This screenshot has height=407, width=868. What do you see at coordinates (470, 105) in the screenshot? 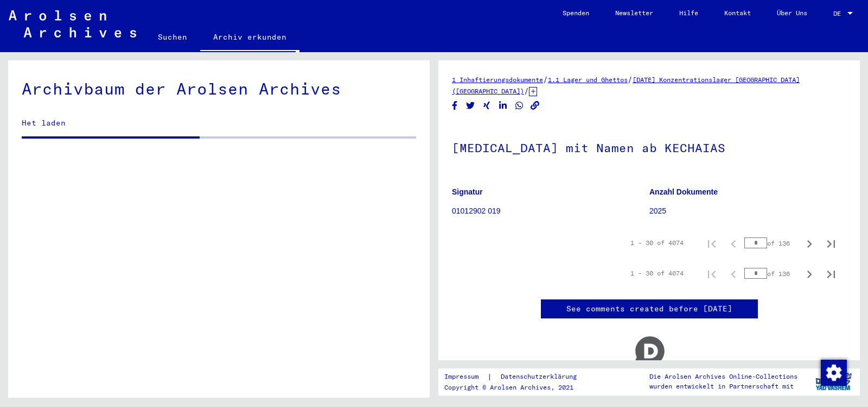
I see `button: Share on Twitter` at bounding box center [470, 105].